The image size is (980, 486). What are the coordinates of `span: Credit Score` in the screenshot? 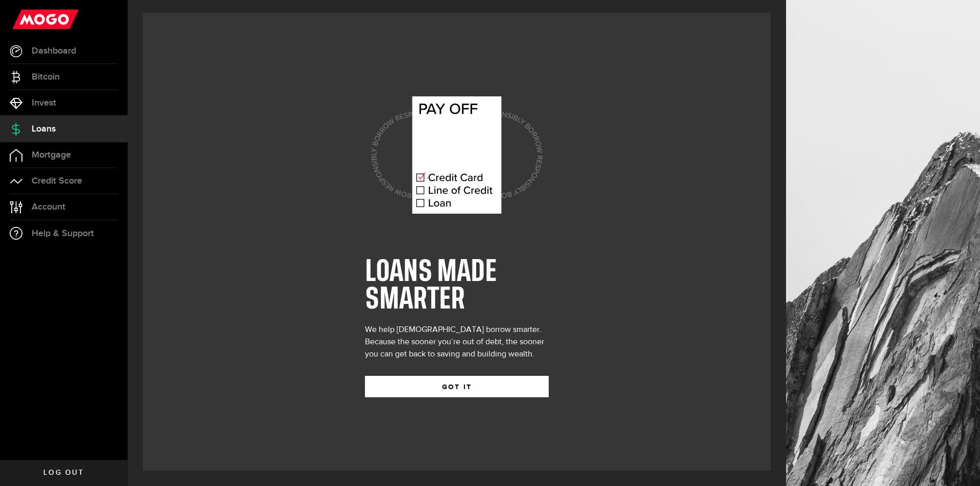 It's located at (56, 181).